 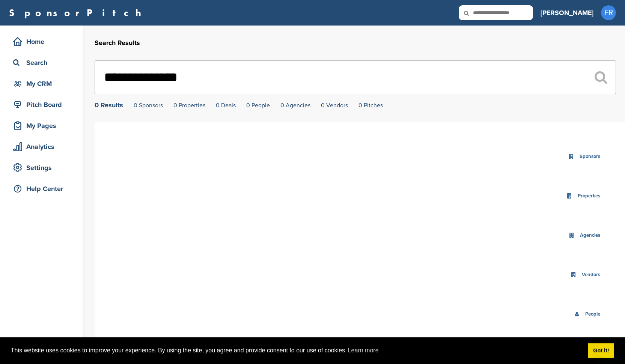 I want to click on a: Pitch Board, so click(x=41, y=105).